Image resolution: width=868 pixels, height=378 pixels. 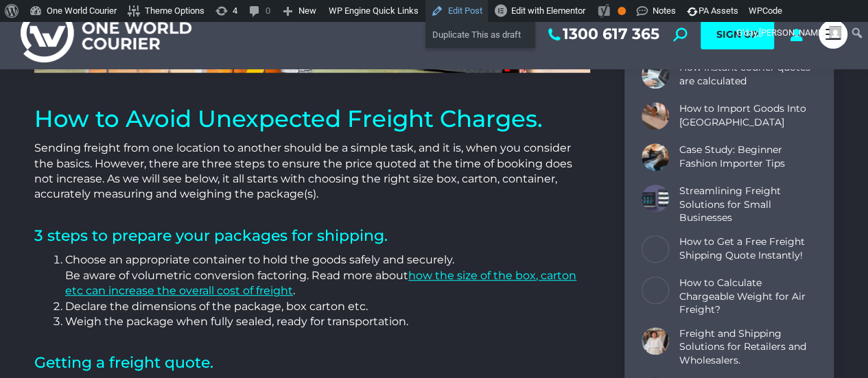 I want to click on span: SIGN UP, so click(x=737, y=34).